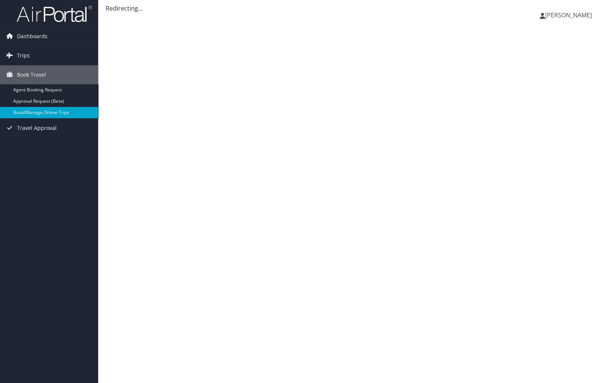 The image size is (607, 383). Describe the element at coordinates (32, 36) in the screenshot. I see `span: Dashboards` at that location.